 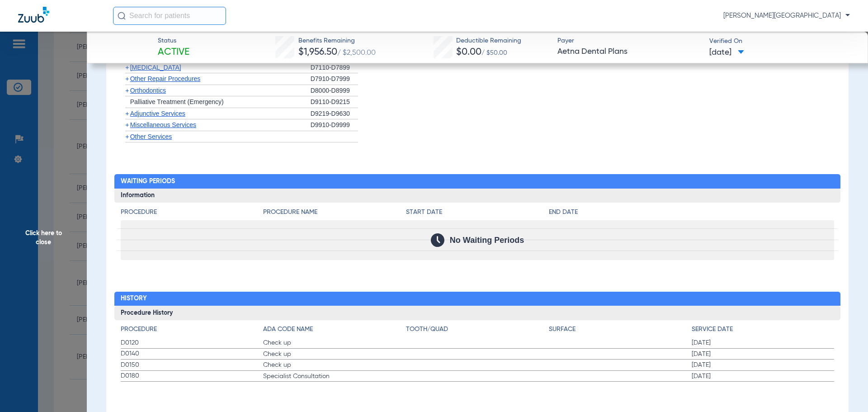 I want to click on h3: Procedure History, so click(x=478, y=313).